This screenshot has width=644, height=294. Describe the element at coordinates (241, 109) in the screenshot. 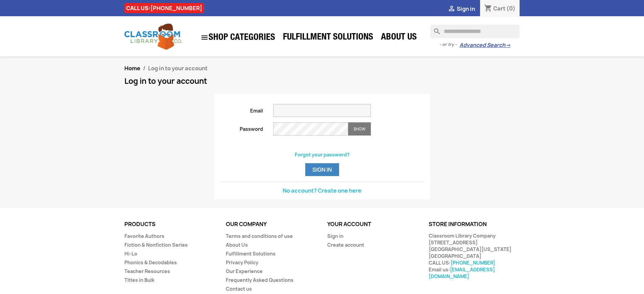

I see `label: Email` at that location.